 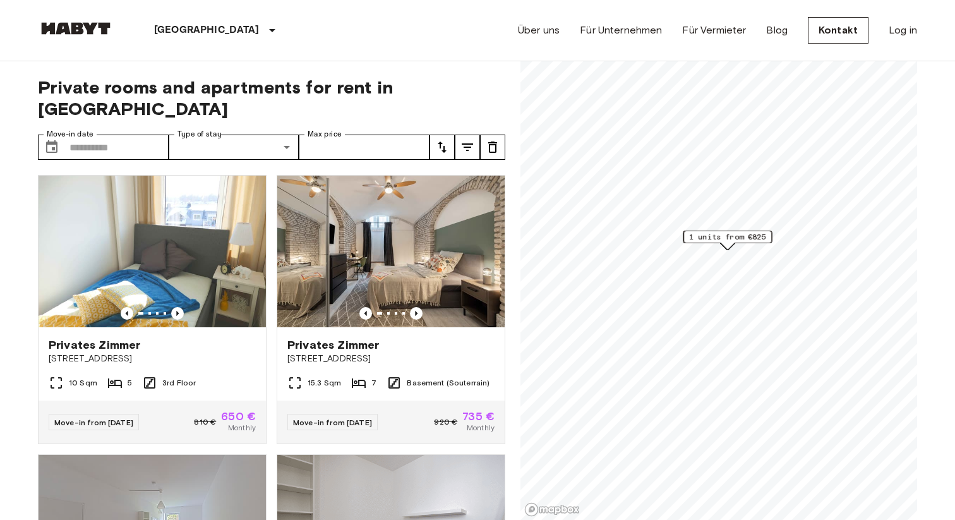 I want to click on span: 920 €, so click(x=445, y=422).